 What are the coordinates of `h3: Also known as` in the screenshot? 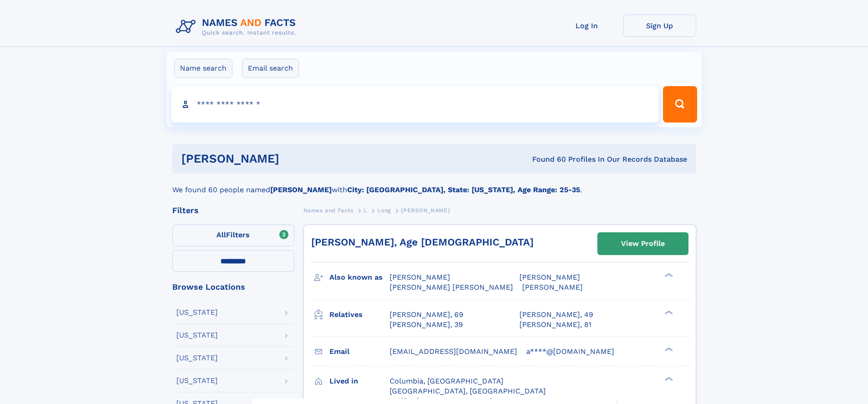 It's located at (359, 278).